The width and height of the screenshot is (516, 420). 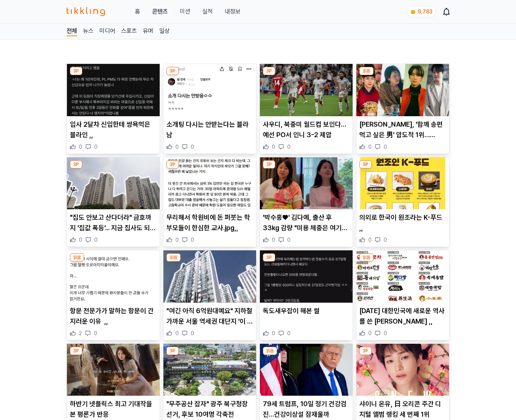 What do you see at coordinates (113, 90) in the screenshot?
I see `img: 입사 2달차 신입한테 쌍욕먹은 블라인 ,,` at bounding box center [113, 90].